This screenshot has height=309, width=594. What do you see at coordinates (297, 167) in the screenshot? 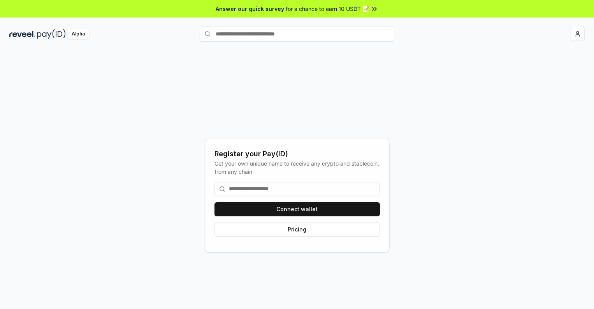
I see `div: Get your own unique name to receive any crypto and stablecoin, from any chain` at bounding box center [297, 167].